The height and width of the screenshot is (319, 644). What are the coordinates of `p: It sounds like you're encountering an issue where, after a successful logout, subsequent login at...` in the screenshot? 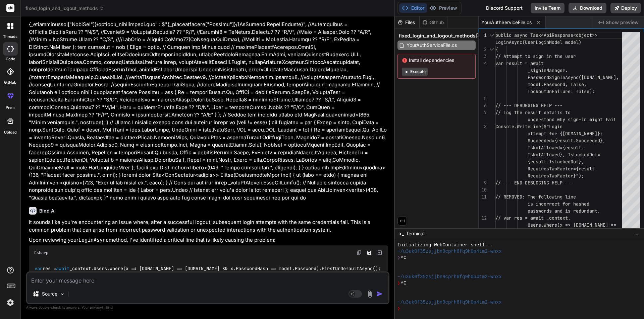 It's located at (208, 226).